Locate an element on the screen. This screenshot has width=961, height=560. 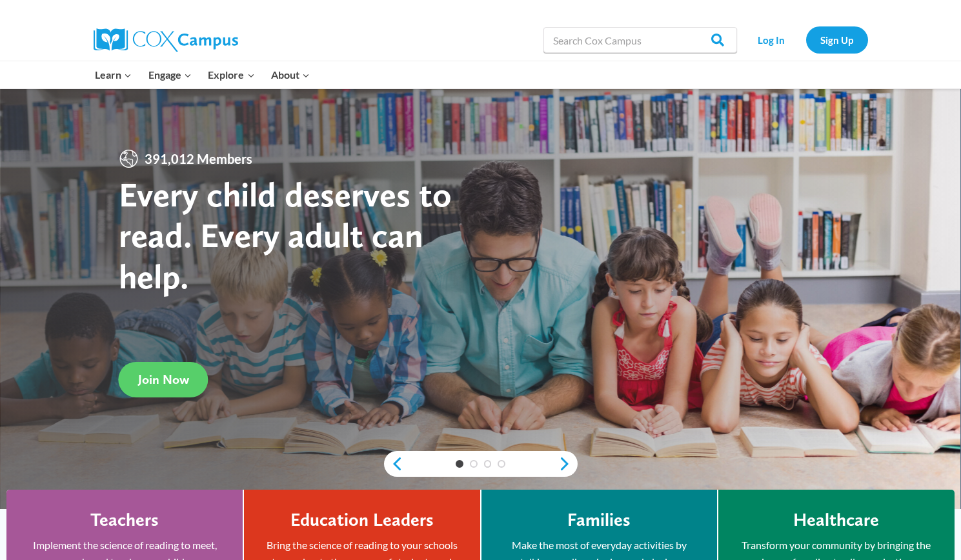
a: 3 is located at coordinates (488, 463).